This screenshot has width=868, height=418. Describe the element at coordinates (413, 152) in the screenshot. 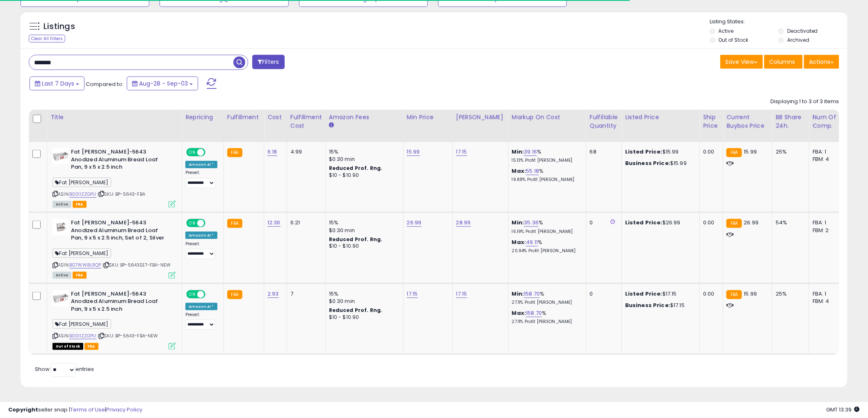

I see `a: 15.99` at that location.